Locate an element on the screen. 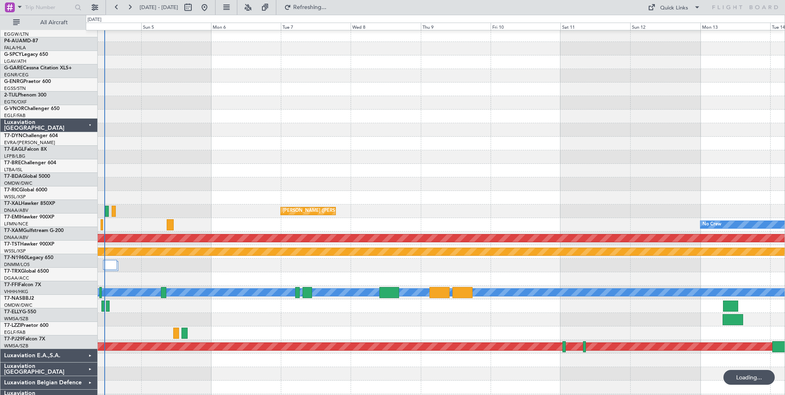  a: G-ENRGPraetor 600 is located at coordinates (27, 82).